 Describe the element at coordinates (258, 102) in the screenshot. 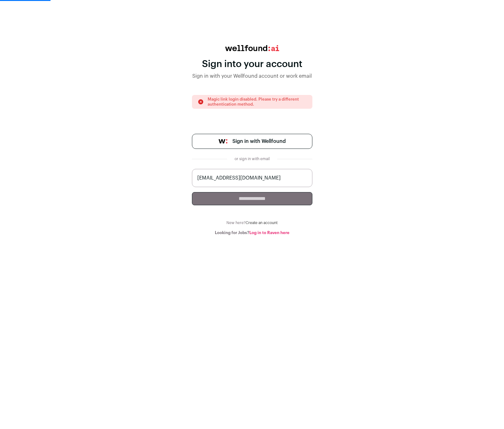

I see `p: Magic link login disabled. Please try a different authentication method.` at that location.